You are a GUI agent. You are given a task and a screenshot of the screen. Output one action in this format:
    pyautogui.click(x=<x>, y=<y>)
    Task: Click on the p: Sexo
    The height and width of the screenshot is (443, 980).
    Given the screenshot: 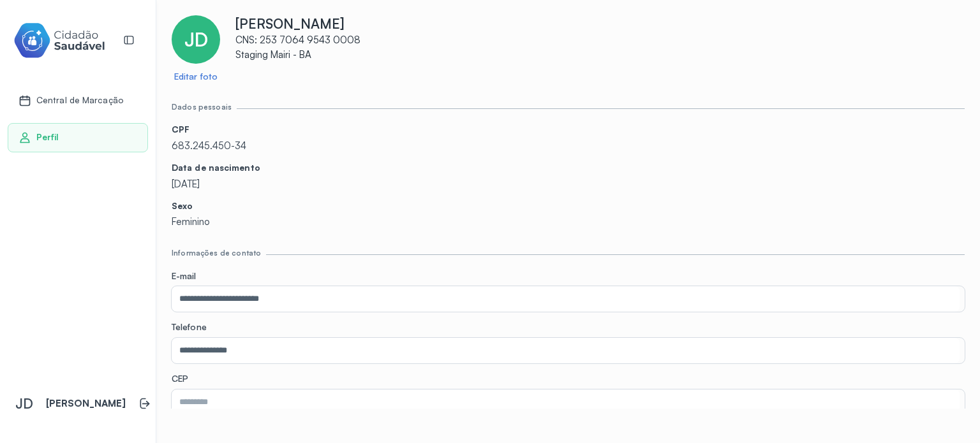 What is the action you would take?
    pyautogui.click(x=568, y=206)
    